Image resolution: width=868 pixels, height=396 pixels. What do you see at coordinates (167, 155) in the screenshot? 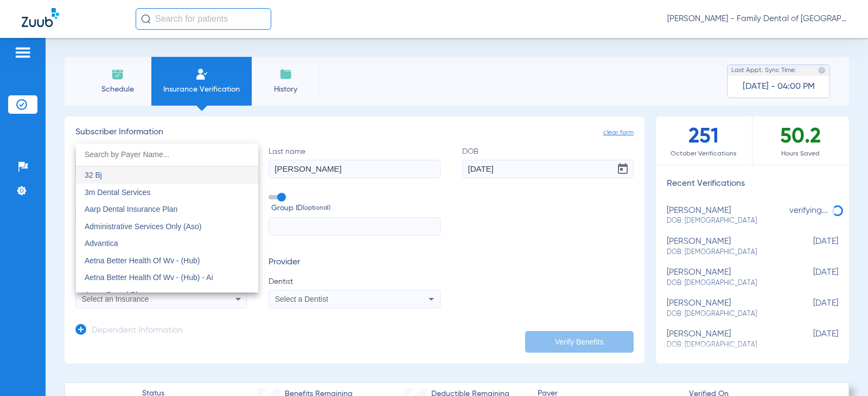
I see `input: dropdown search` at bounding box center [167, 155].